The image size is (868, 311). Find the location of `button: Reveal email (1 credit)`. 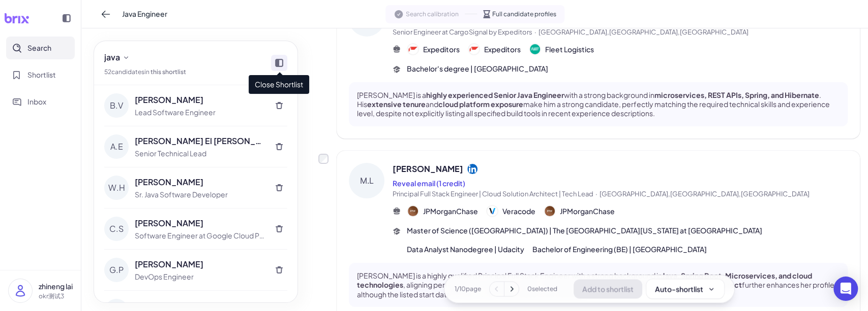

button: Reveal email (1 credit) is located at coordinates (429, 183).